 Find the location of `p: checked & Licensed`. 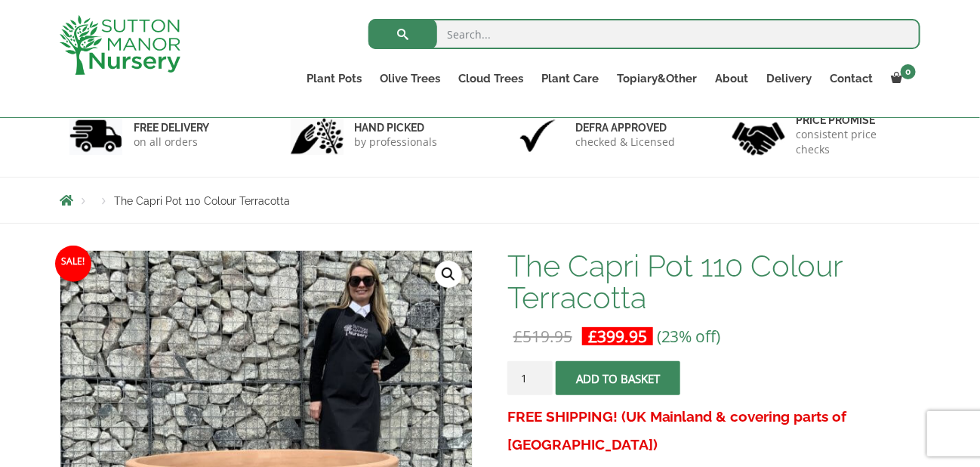

p: checked & Licensed is located at coordinates (625, 142).